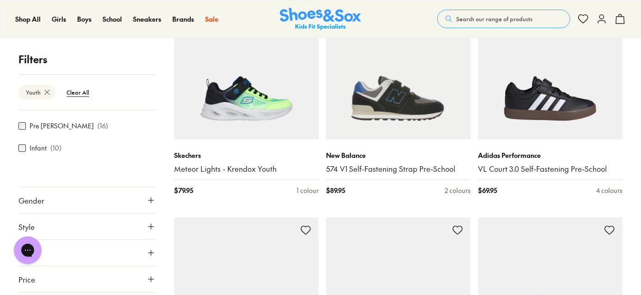  What do you see at coordinates (320, 19) in the screenshot?
I see `a: Shoes & Sox` at bounding box center [320, 19].